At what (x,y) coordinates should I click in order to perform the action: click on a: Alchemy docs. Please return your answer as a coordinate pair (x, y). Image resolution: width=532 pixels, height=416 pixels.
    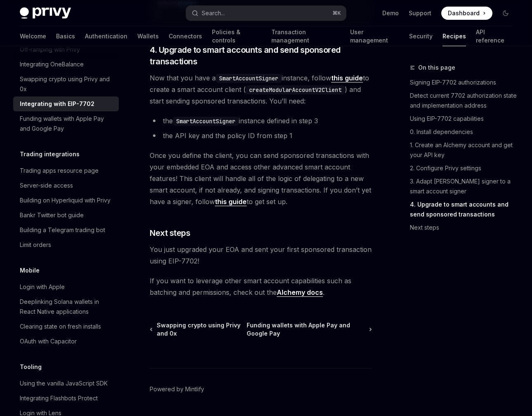
    Looking at the image, I should click on (300, 292).